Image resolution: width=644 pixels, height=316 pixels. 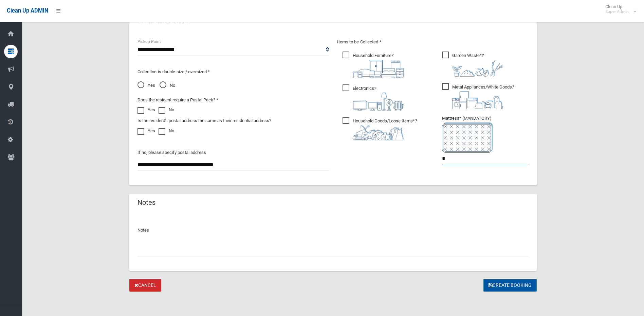 What do you see at coordinates (233, 72) in the screenshot?
I see `p: Collection is double size / oversized *` at bounding box center [233, 72].